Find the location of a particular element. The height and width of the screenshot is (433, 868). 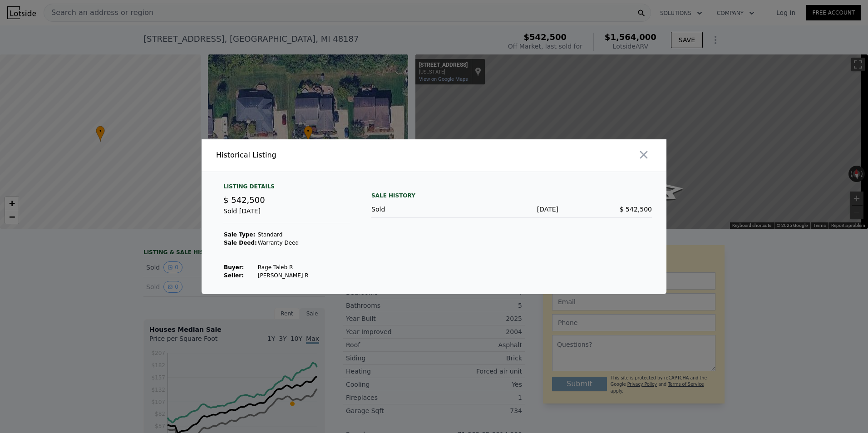

td: Standard is located at coordinates (283, 235).